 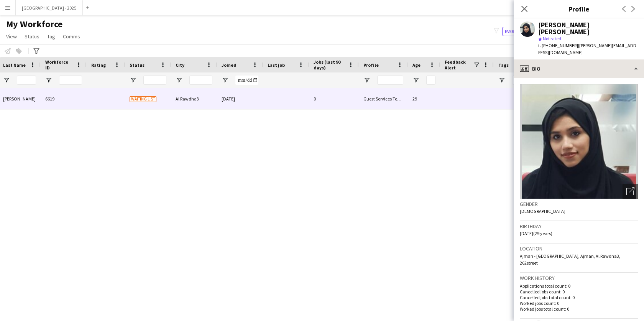 I want to click on span: Feedback Alert, so click(x=459, y=65).